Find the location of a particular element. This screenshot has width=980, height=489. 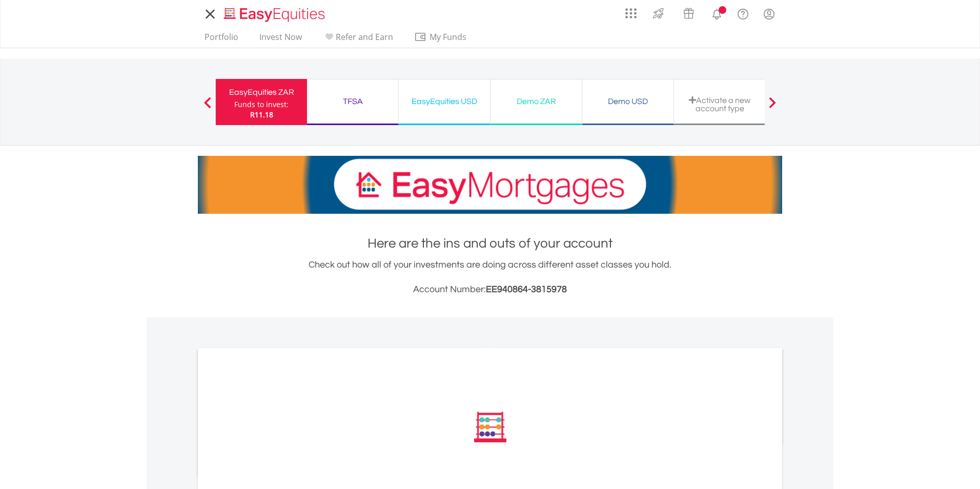

div: Activate a new account type is located at coordinates (720, 104).